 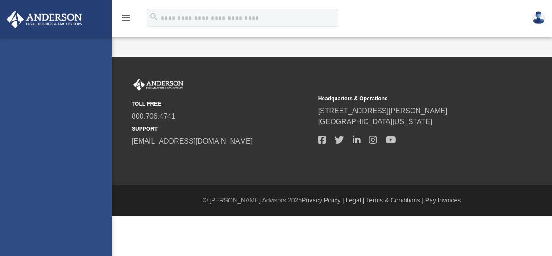 I want to click on i: search, so click(x=154, y=17).